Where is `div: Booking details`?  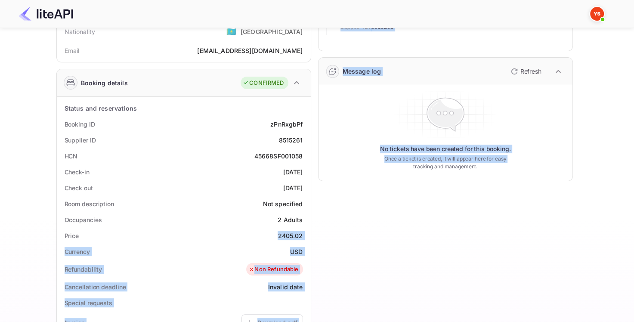 div: Booking details is located at coordinates (104, 83).